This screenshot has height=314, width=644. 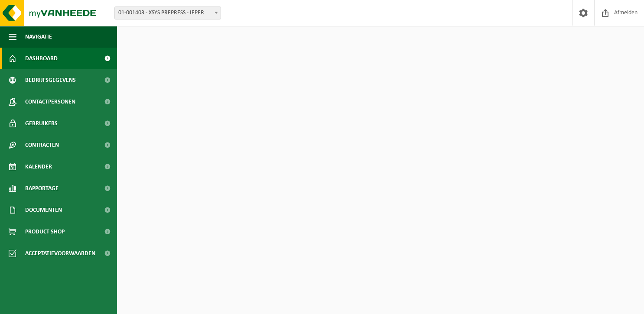 I want to click on span: 01-001403 - XSYS PREPRESS - IEPER, so click(x=168, y=13).